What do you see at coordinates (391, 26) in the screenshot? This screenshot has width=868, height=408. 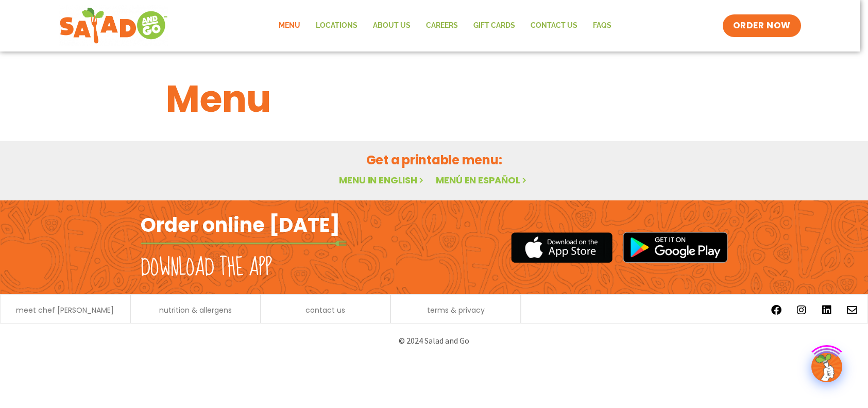 I see `a: About Us` at bounding box center [391, 26].